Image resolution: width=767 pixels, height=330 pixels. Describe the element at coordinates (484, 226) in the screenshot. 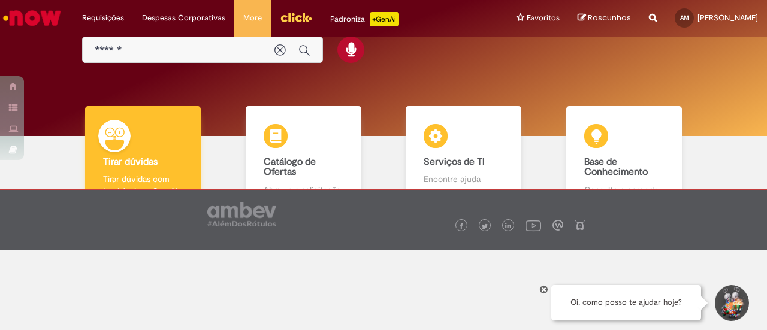

I see `img: logo_footer_twitter.png` at that location.